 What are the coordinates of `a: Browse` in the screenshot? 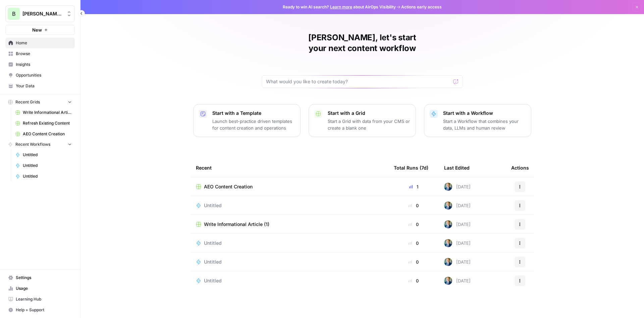 It's located at (40, 54).